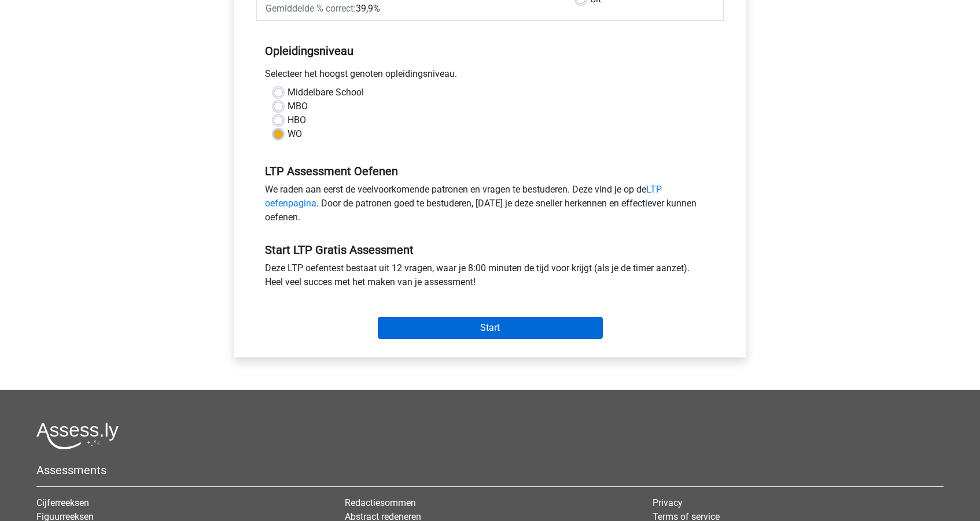  Describe the element at coordinates (78, 436) in the screenshot. I see `img: Assessly logo` at that location.